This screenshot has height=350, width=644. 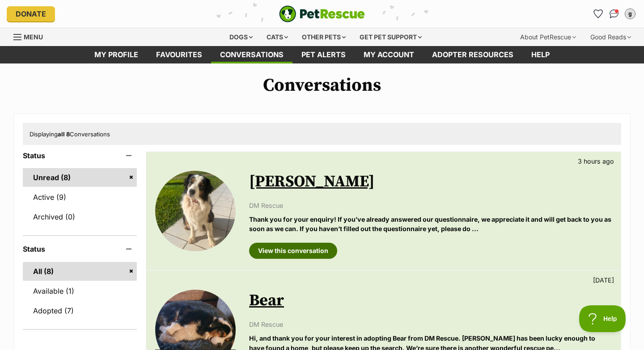 I want to click on img: logo-e224e6f780fb5917bec1dbf3a21bbac754714ae5b6737aabdf751b685950b380.svg, so click(x=322, y=14).